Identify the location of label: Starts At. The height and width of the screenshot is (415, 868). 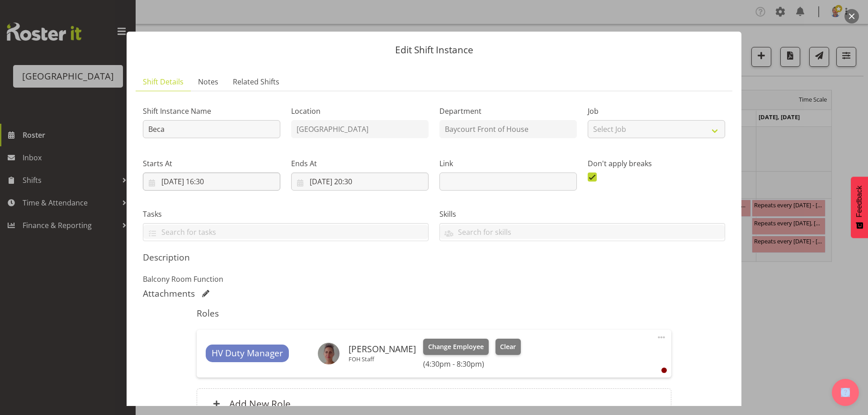
(212, 163).